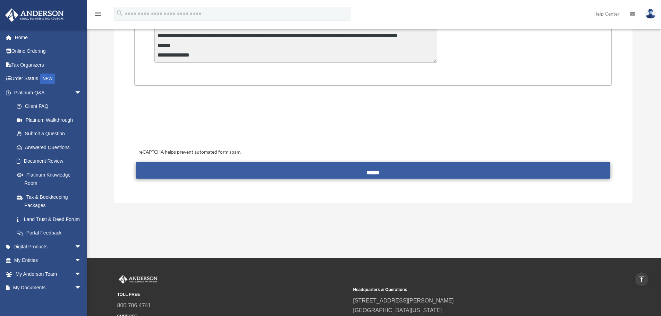  What do you see at coordinates (48, 79) in the screenshot?
I see `div: NEW` at bounding box center [48, 79].